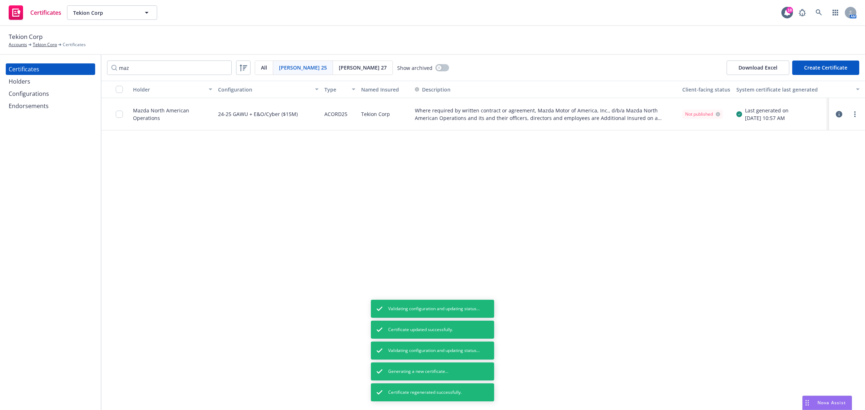  Describe the element at coordinates (385, 89) in the screenshot. I see `div: Named Insured` at that location.